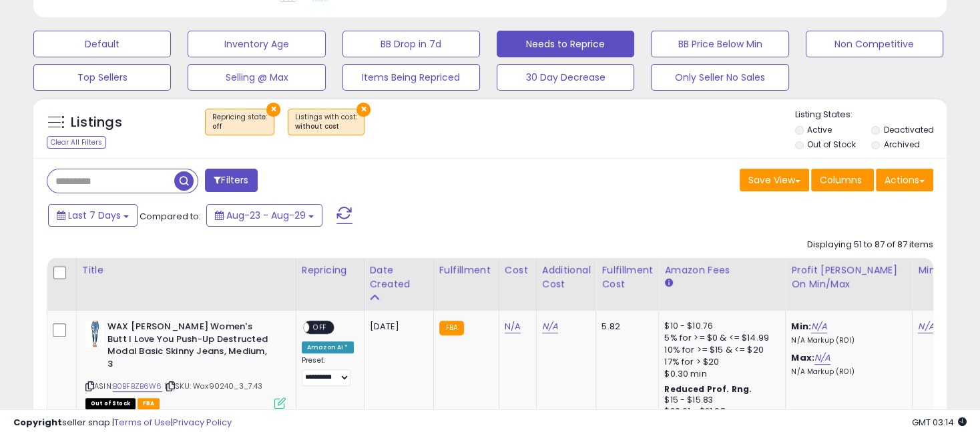 The height and width of the screenshot is (436, 980). I want to click on div: Date Created, so click(399, 278).